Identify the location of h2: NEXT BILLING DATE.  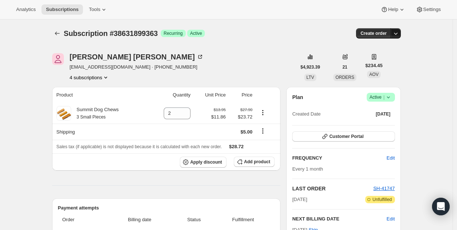
(339, 219).